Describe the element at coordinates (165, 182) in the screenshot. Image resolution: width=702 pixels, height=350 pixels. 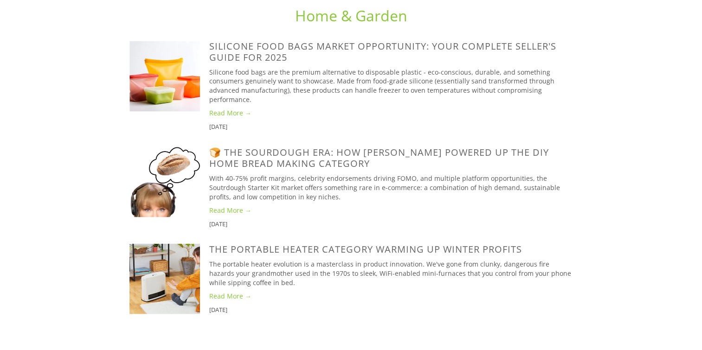
I see `img: 🍞 The Sourdough Era: How Taylor Swift Powered Up The DIY Home Bread Making Category` at that location.